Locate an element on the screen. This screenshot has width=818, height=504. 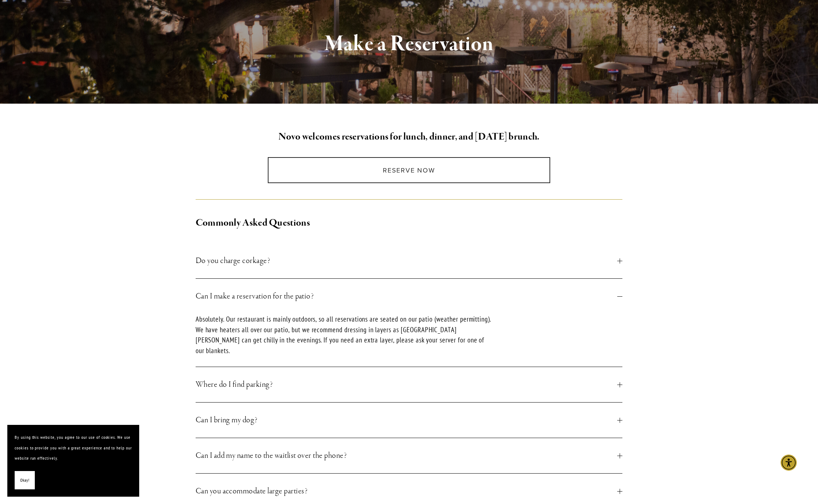
span: Can I bring my dog? is located at coordinates (406, 420).